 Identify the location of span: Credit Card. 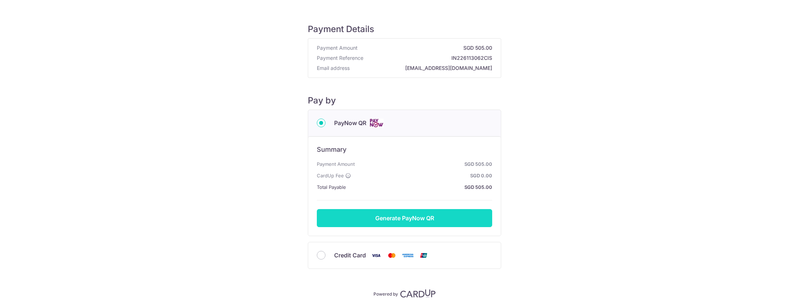
(350, 256).